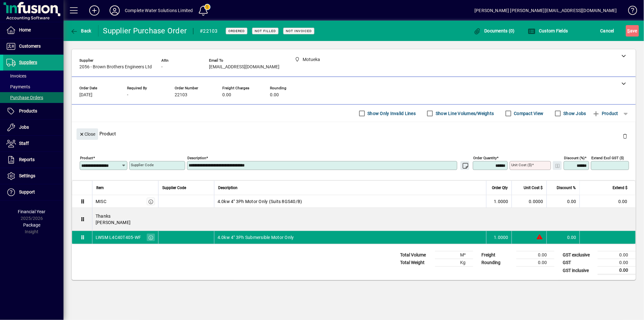  What do you see at coordinates (34, 143) in the screenshot?
I see `a: Staff` at bounding box center [34, 143].